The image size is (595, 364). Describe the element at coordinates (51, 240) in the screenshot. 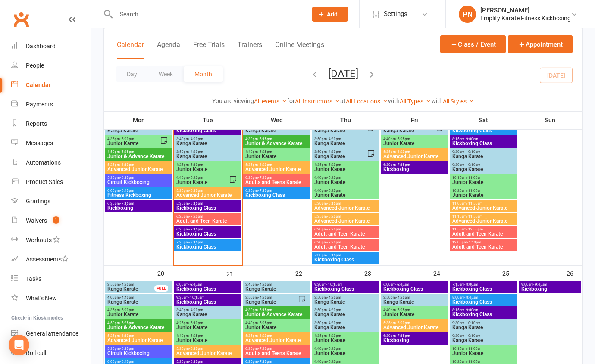

I see `a: Workouts` at that location.